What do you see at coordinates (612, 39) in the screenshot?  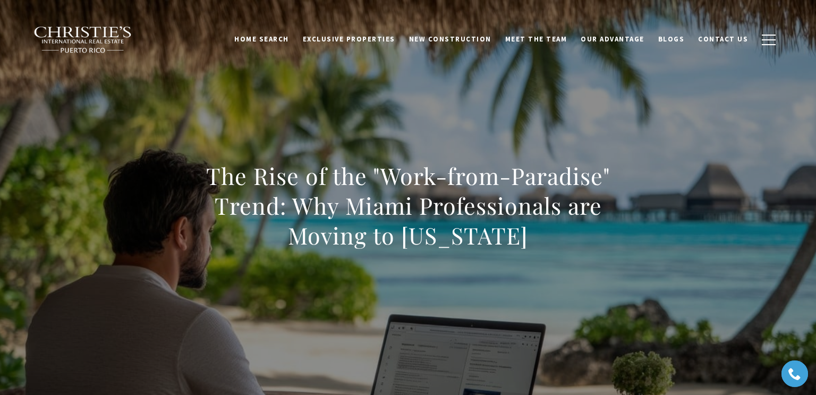 I see `a: Our Advantage` at bounding box center [612, 39].